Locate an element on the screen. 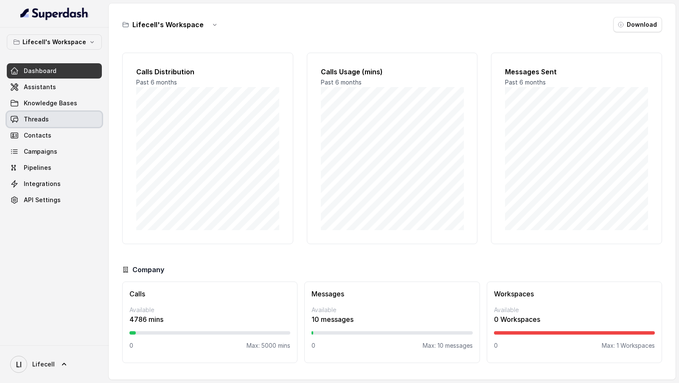  img: light.svg is located at coordinates (54, 14).